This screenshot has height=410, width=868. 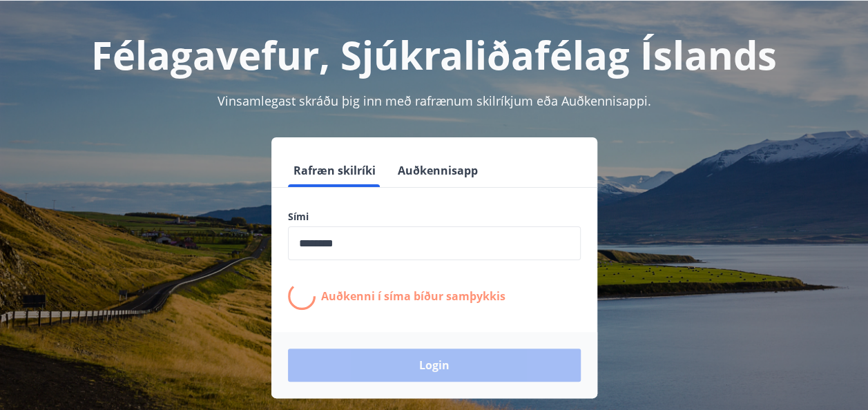 I want to click on p: Auðkenni í síma bíður samþykkis, so click(x=413, y=296).